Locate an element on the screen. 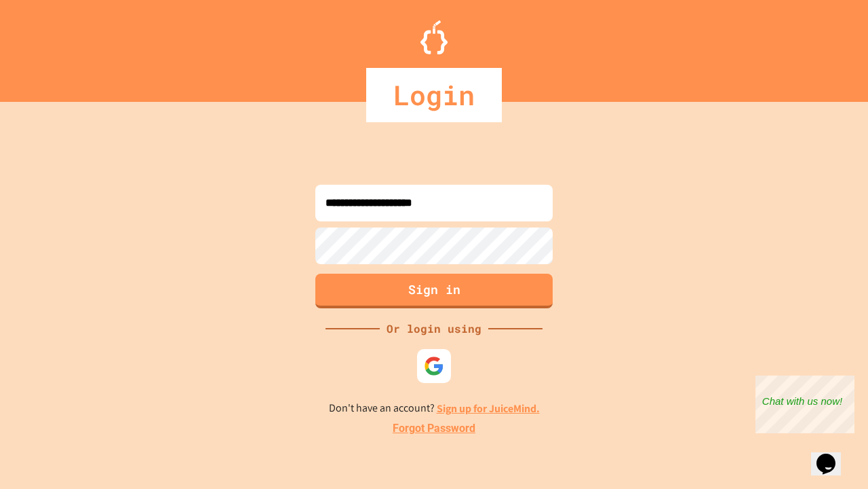 The image size is (868, 489). div: Or login using is located at coordinates (434, 329).